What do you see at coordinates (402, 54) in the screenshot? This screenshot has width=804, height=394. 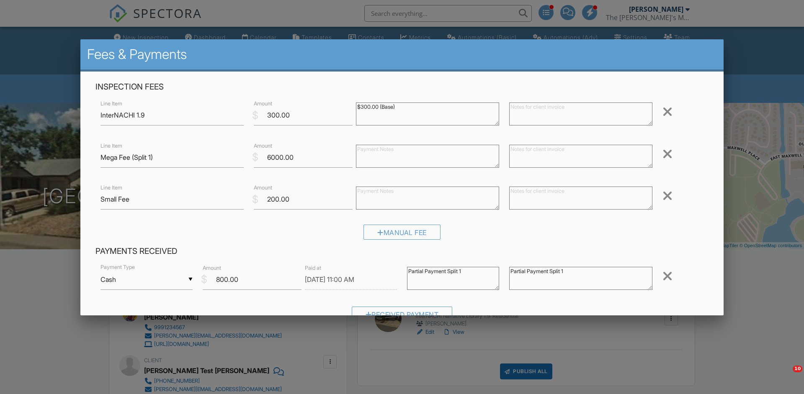 I see `h2: Fees & Payments` at bounding box center [402, 54].